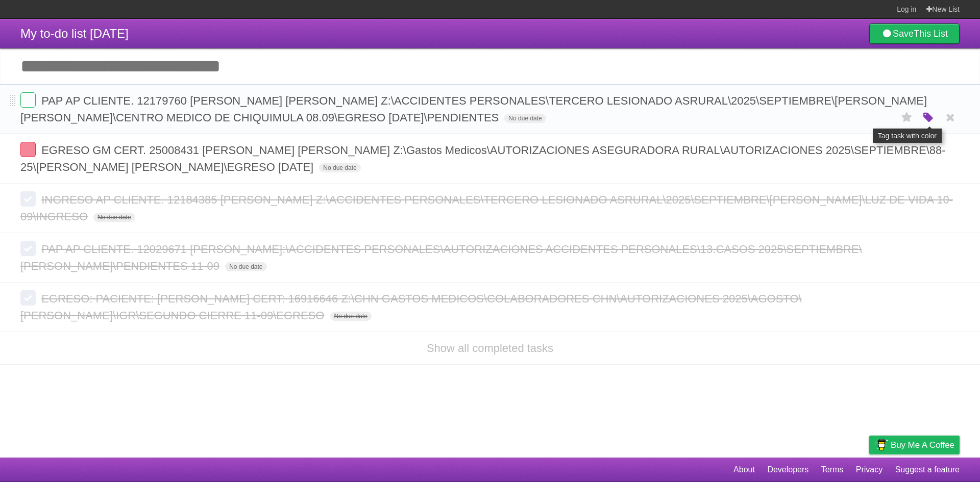 This screenshot has width=980, height=482. I want to click on a: Show all completed tasks, so click(490, 348).